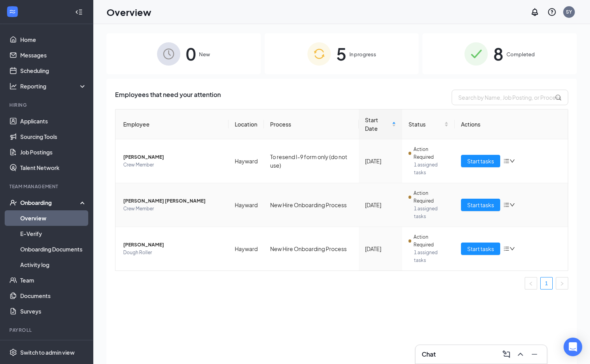 The width and height of the screenshot is (590, 364). I want to click on span: Completed, so click(520, 54).